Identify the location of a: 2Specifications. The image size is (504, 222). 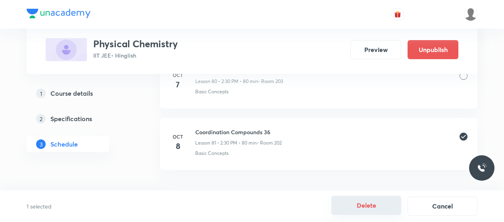
(81, 119).